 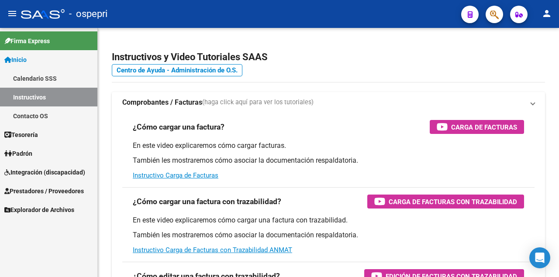 I want to click on span: Explorador de Archivos, so click(x=39, y=210).